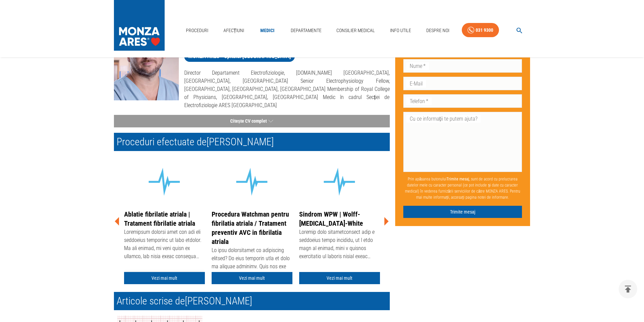 The height and width of the screenshot is (322, 644). I want to click on a: Departamente, so click(306, 30).